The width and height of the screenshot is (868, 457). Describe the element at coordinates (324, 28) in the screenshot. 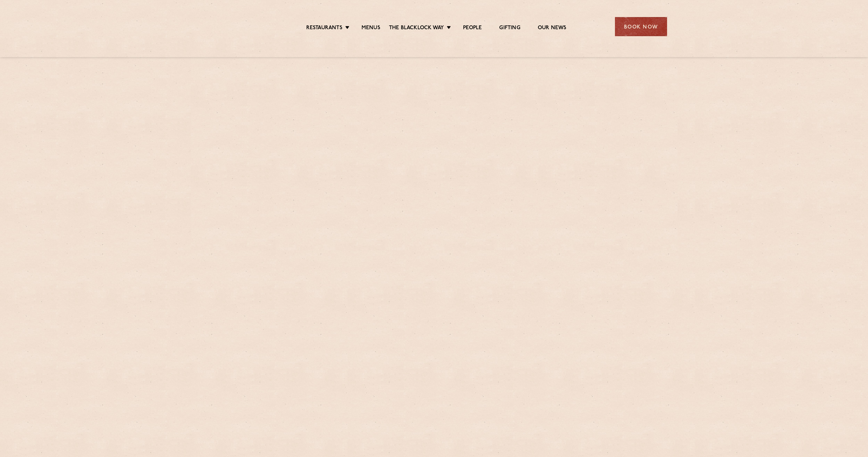

I see `a: Restaurants` at that location.